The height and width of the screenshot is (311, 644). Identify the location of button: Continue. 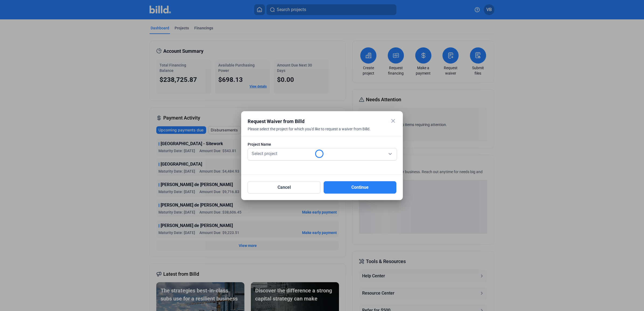
(360, 187).